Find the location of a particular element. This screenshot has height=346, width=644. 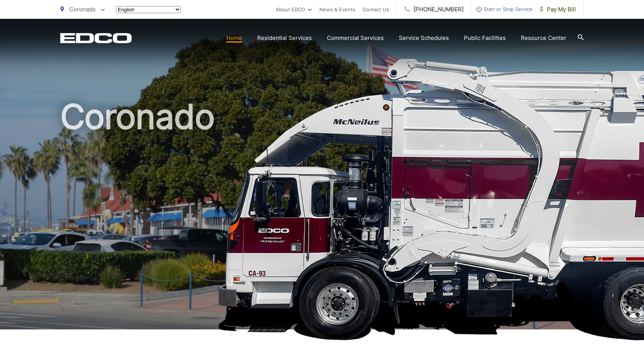

a: Resource Center is located at coordinates (544, 38).